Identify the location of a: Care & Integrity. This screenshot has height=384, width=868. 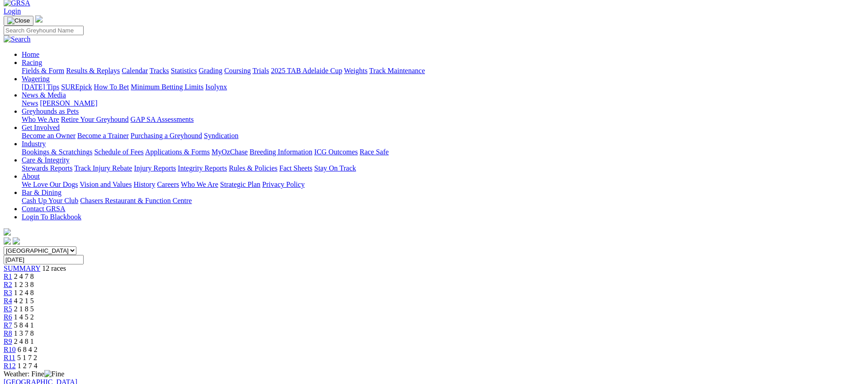
(46, 160).